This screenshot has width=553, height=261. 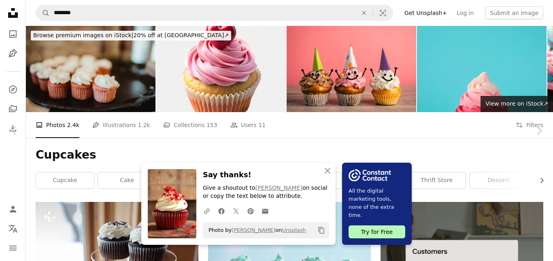 What do you see at coordinates (517, 104) in the screenshot?
I see `a: View more on iStock↗` at bounding box center [517, 104].